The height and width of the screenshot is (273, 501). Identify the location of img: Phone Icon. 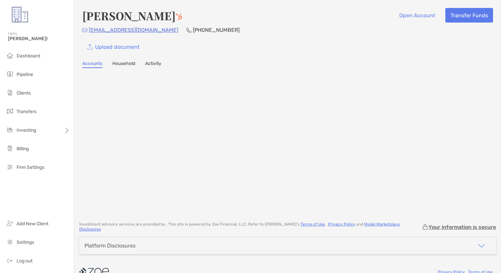
(189, 30).